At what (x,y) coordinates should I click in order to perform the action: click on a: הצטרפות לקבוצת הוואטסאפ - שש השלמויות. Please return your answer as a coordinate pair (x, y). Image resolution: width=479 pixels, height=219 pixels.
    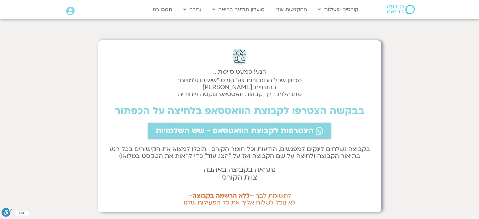
    Looking at the image, I should click on (239, 131).